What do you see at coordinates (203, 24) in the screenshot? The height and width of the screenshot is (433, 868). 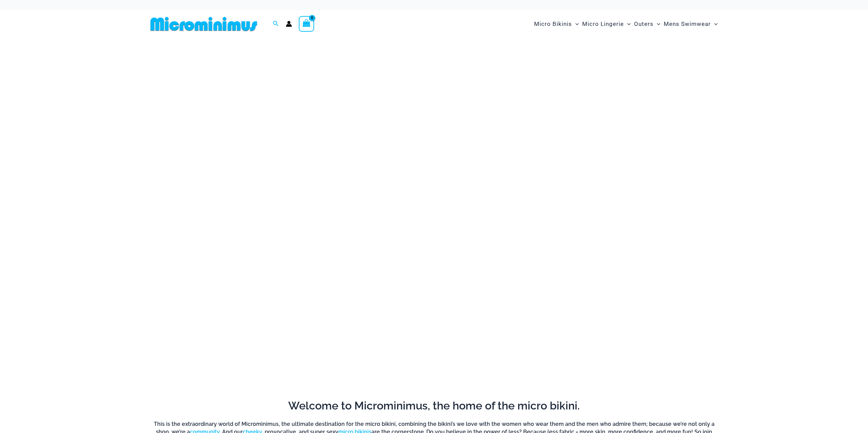 I see `img: MM SHOP LOGO FLAT` at bounding box center [203, 24].